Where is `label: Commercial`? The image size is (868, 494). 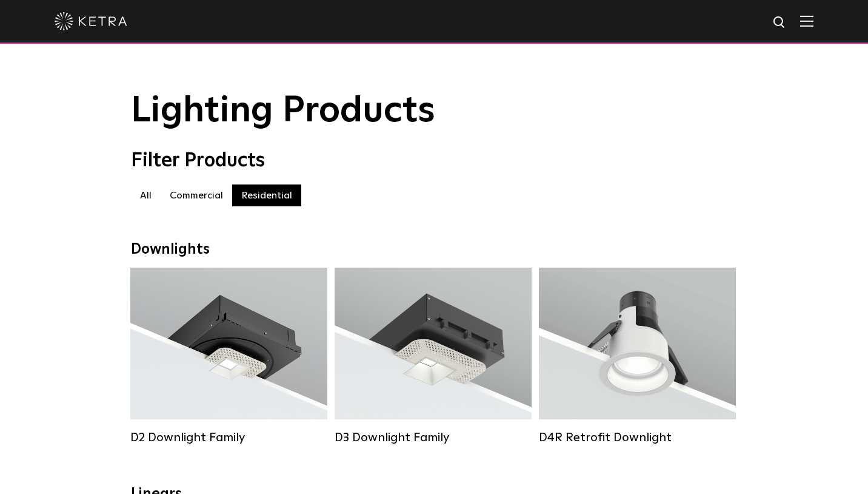 label: Commercial is located at coordinates (197, 195).